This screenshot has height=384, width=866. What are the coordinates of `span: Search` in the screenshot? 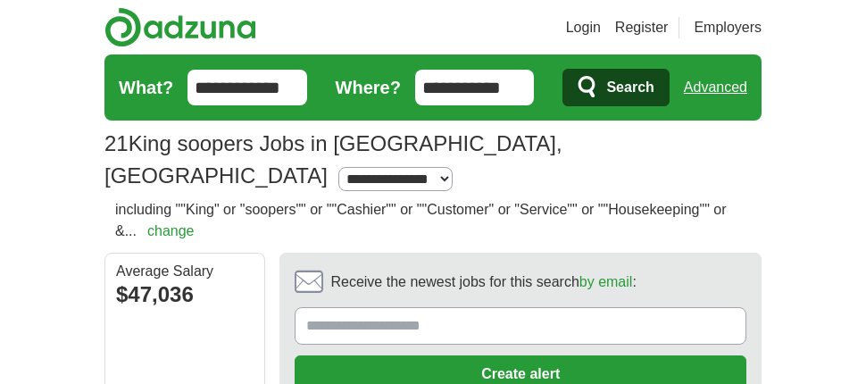 It's located at (629, 87).